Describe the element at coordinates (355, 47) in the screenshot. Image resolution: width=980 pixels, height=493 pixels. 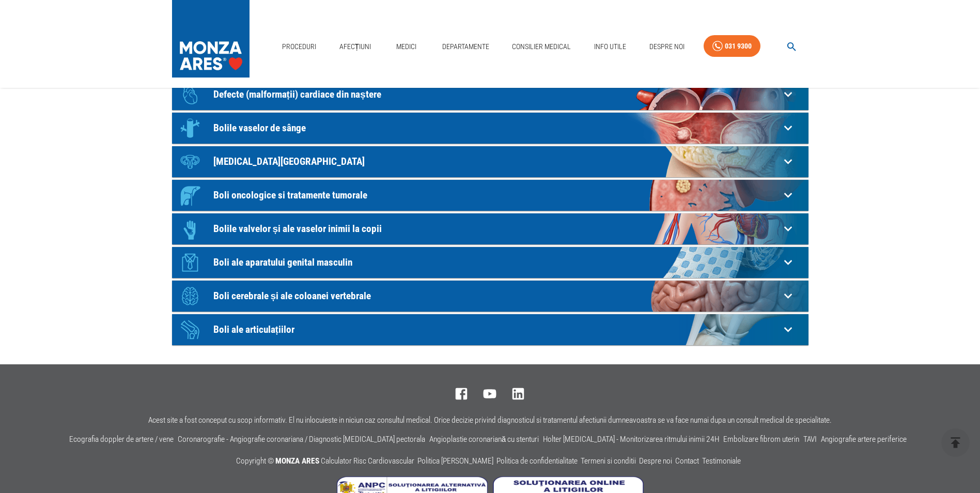
I see `a: Afecțiuni` at that location.